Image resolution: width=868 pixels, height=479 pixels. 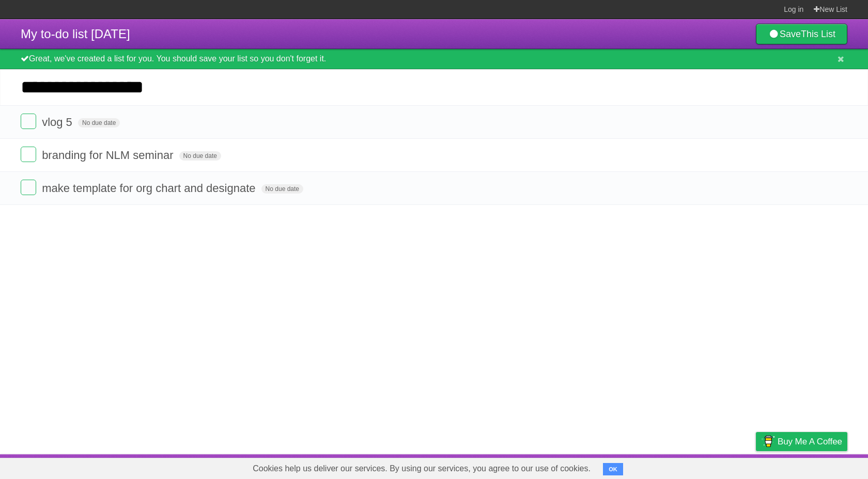 I want to click on span: Cookies help us deliver our services. By using our services, you agree to our use of cookies., so click(x=421, y=469).